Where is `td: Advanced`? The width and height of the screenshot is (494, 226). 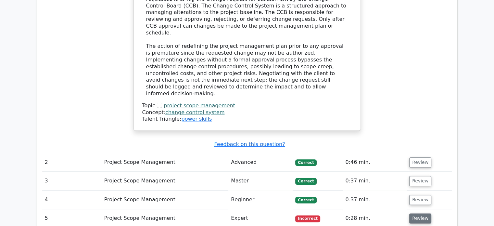
td: Advanced is located at coordinates (260, 162).